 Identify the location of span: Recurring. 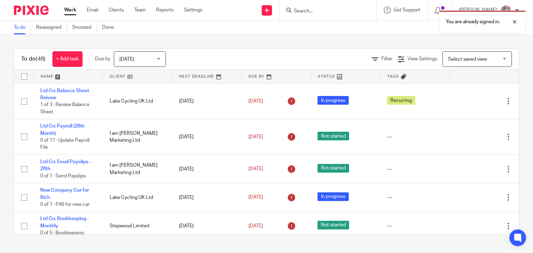
(401, 100).